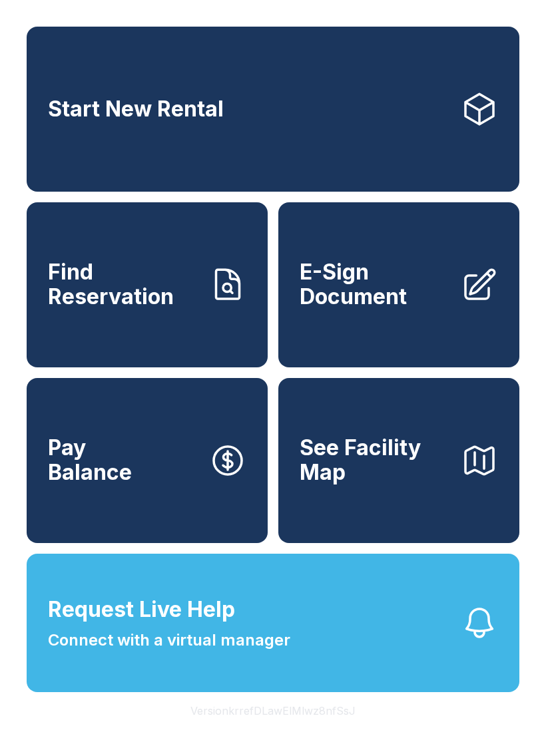 The image size is (546, 756). Describe the element at coordinates (375, 460) in the screenshot. I see `span: See Facility Map` at that location.